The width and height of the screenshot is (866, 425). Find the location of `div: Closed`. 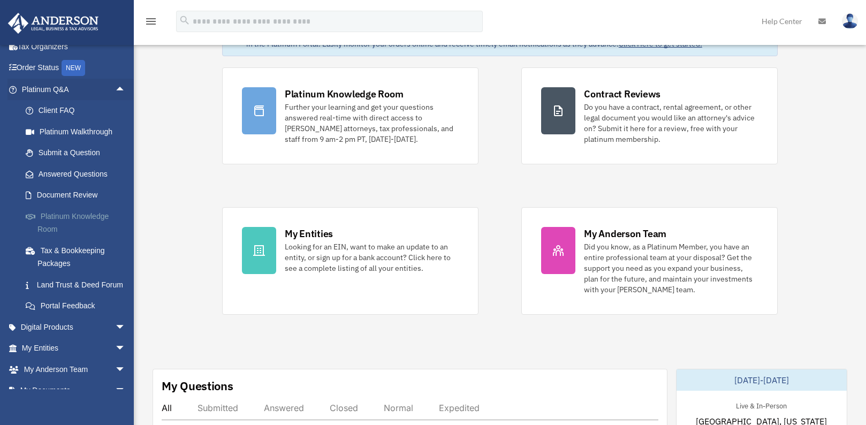

div: Closed is located at coordinates (344, 408).